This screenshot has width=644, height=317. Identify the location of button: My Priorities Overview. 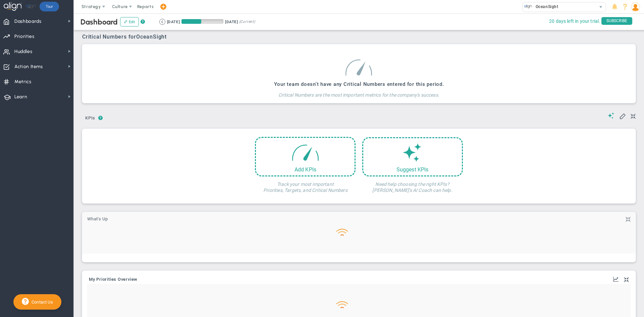
(113, 280).